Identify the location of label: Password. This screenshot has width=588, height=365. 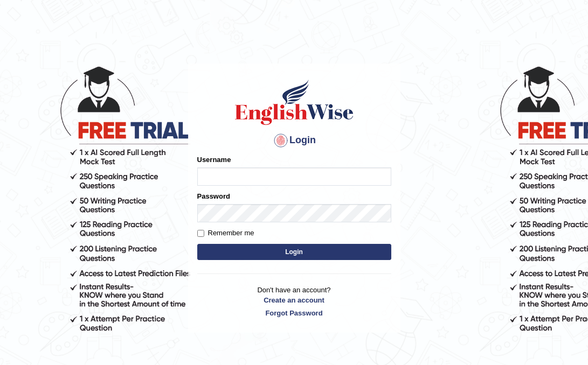
(213, 196).